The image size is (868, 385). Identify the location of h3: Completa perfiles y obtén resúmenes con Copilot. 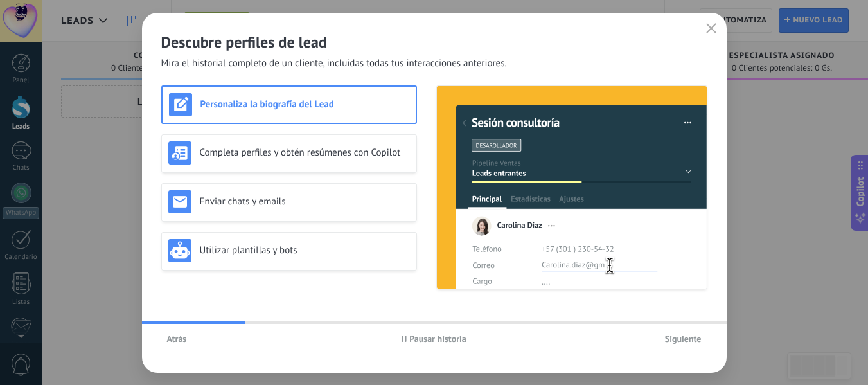
(305, 152).